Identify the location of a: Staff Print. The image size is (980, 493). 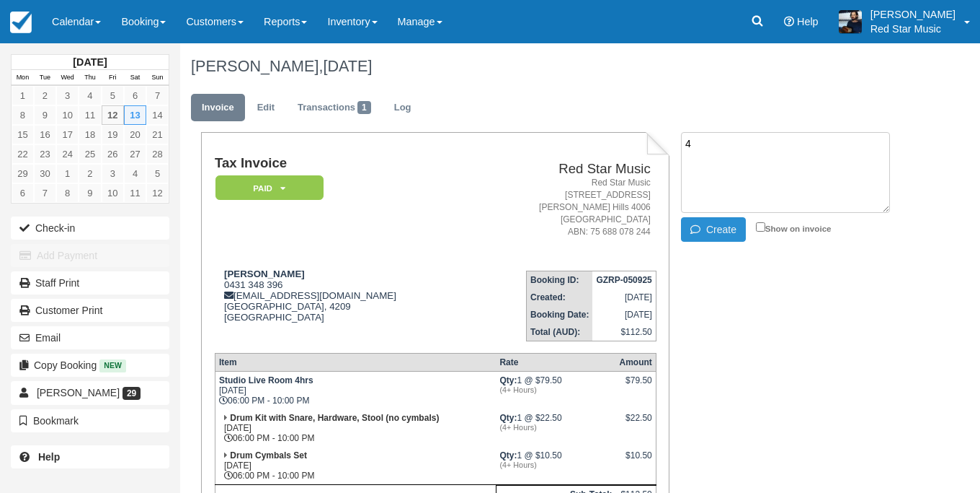
(90, 283).